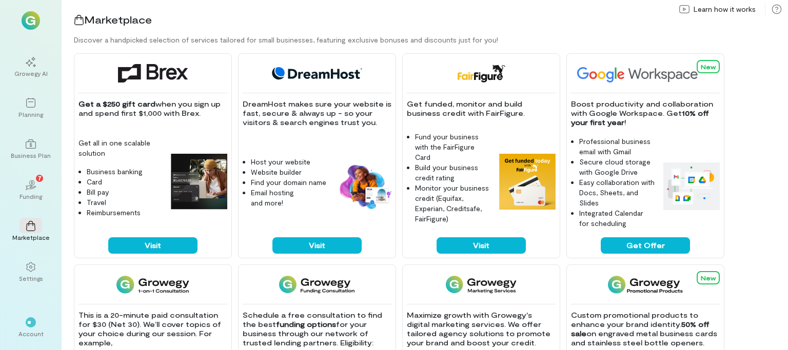 This screenshot has height=350, width=788. What do you see at coordinates (117, 104) in the screenshot?
I see `strong: Get a $250 gift card` at bounding box center [117, 104].